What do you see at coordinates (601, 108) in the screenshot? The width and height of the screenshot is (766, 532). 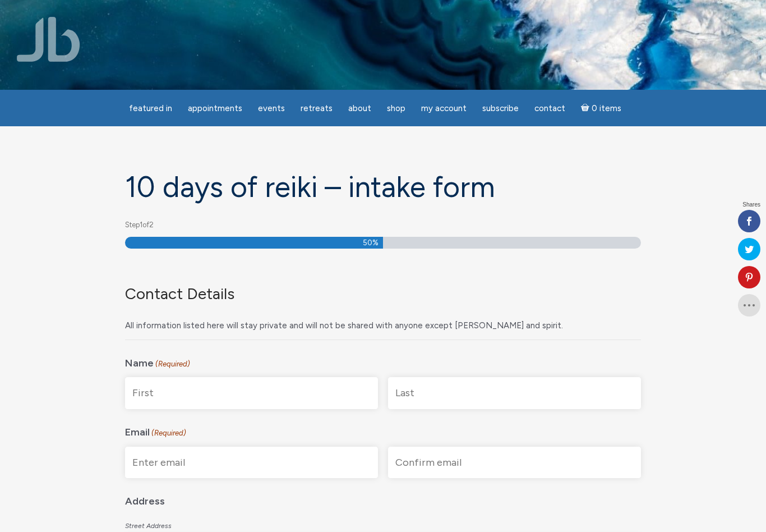 I see `a: Cart0 items` at bounding box center [601, 108].